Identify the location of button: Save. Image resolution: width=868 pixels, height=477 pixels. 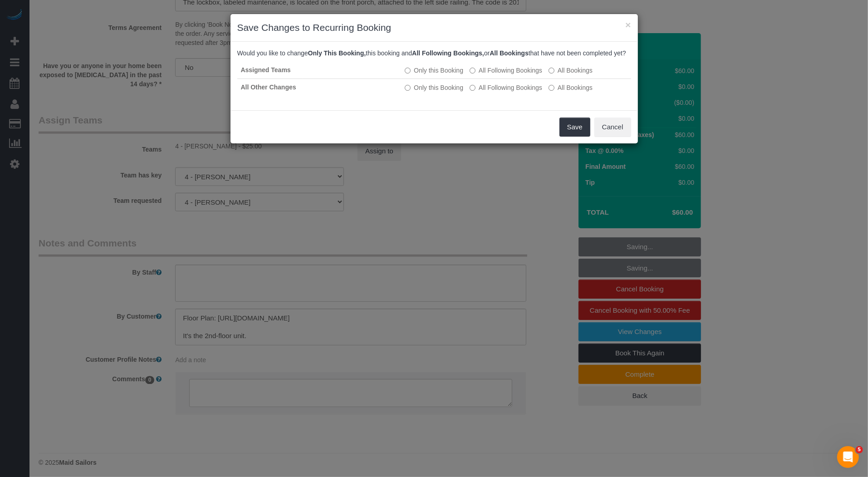
(575, 127).